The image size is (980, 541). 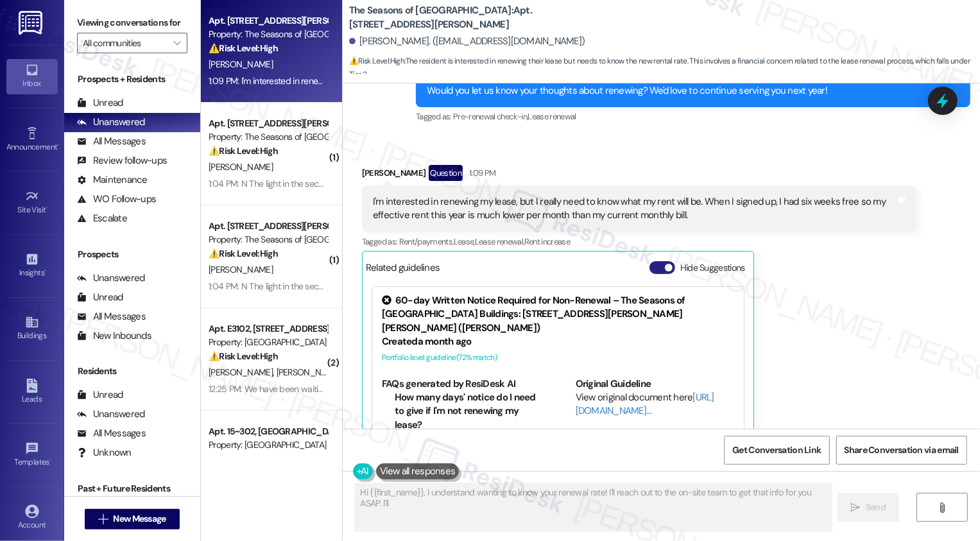 I want to click on div: WO Follow-ups, so click(x=116, y=199).